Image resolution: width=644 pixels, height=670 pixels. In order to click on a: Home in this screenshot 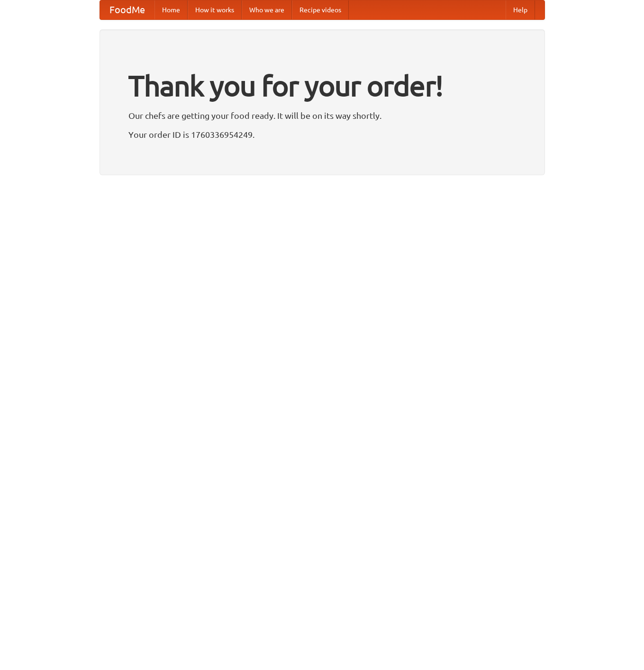, I will do `click(171, 10)`.